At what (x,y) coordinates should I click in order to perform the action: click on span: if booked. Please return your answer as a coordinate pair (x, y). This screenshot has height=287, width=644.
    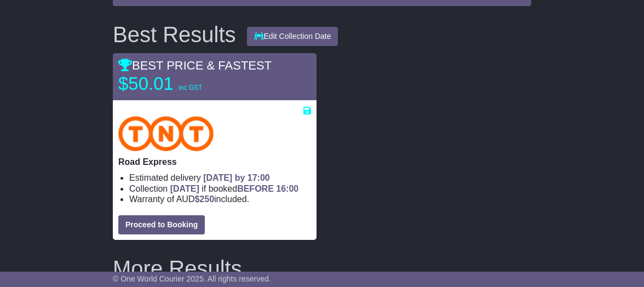
    Looking at the image, I should click on (234, 188).